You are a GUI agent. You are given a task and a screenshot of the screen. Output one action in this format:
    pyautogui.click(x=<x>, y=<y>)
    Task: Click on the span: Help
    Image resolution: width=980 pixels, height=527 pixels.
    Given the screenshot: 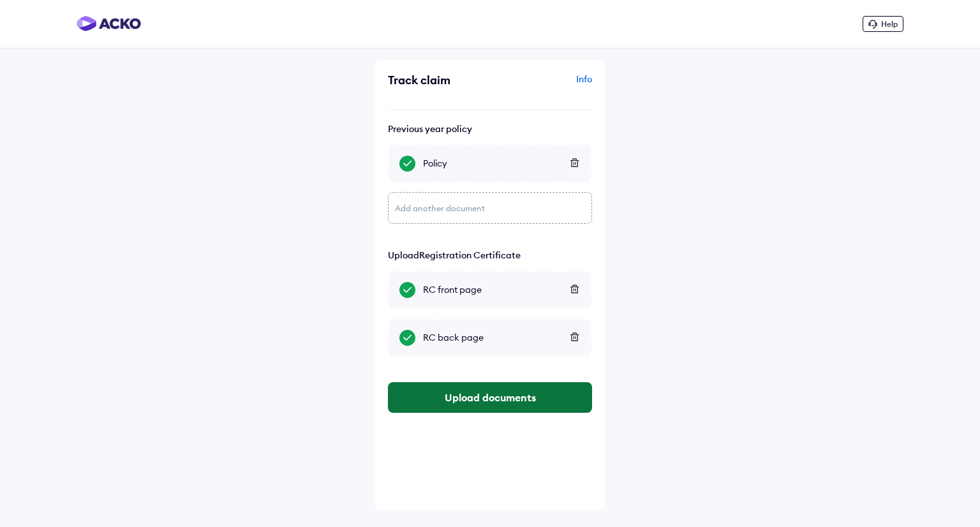 What is the action you would take?
    pyautogui.click(x=889, y=24)
    